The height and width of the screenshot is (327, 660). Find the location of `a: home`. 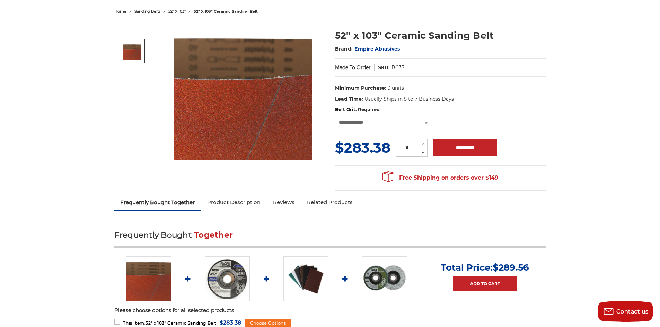

a: home is located at coordinates (120, 11).